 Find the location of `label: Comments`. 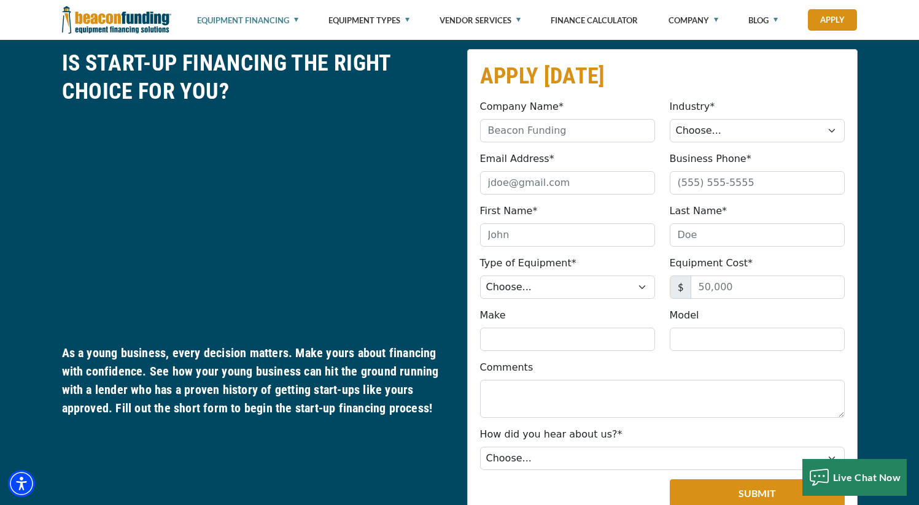

label: Comments is located at coordinates (506, 368).